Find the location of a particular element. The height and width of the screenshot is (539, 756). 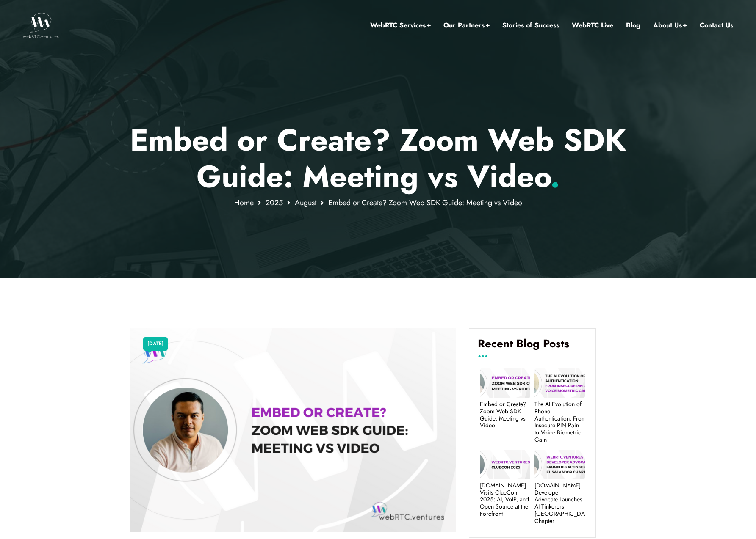

span: Embed or Create? Zoom Web SDK Guide: Meeting vs Video is located at coordinates (425, 202).